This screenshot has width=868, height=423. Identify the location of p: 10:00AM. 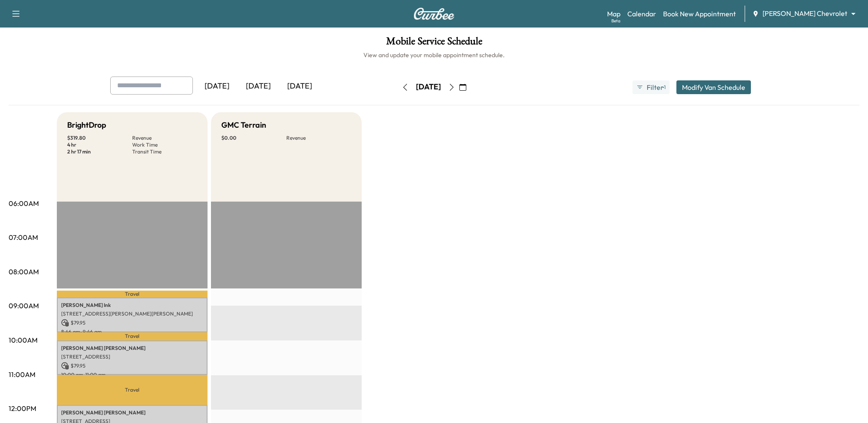
(23, 340).